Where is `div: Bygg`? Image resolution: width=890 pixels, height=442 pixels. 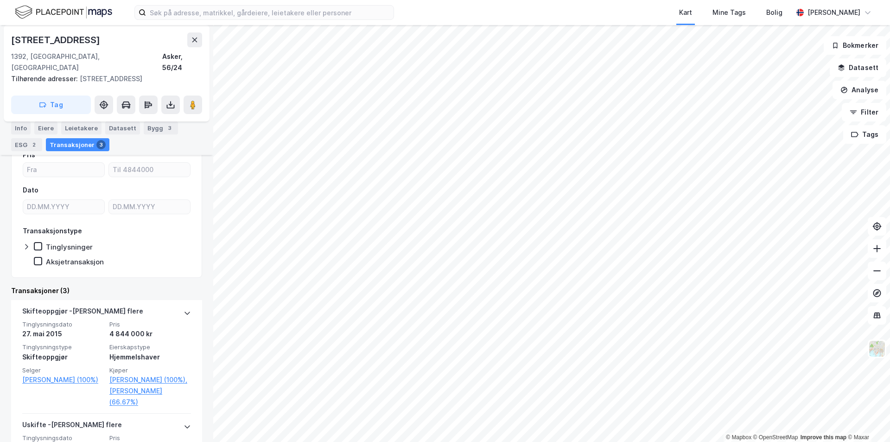 div: Bygg is located at coordinates (161, 128).